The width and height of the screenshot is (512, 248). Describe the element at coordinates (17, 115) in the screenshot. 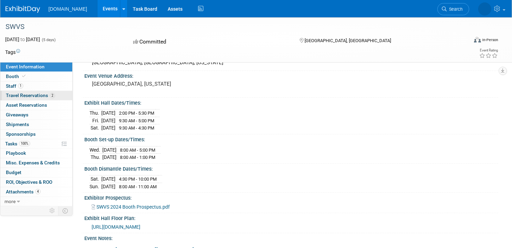

I see `span: Giveaways` at that location.